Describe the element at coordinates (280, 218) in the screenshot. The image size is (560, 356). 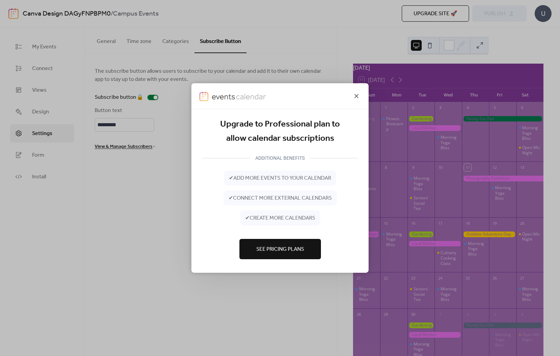
I see `span: ✔ create more calendars` at that location.